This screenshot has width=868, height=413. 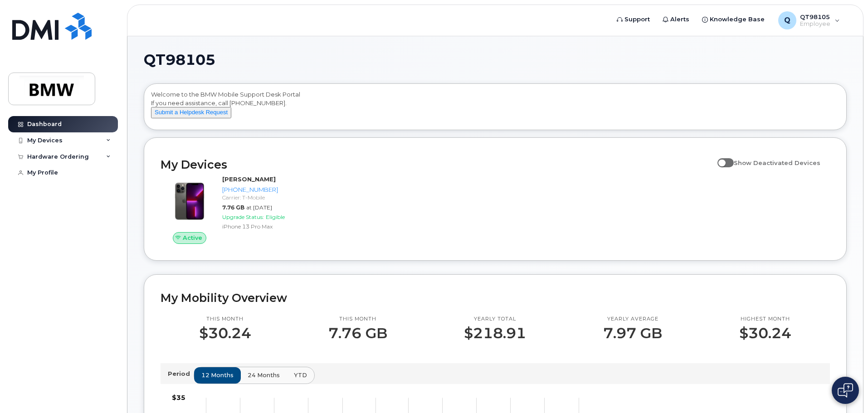 What do you see at coordinates (269, 198) in the screenshot?
I see `div: Carrier: T-Mobile` at bounding box center [269, 198].